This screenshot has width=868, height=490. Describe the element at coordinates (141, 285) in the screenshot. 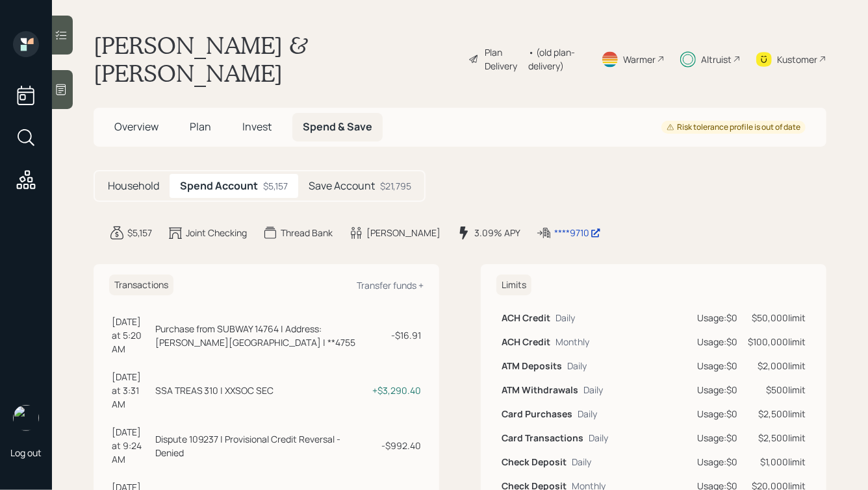

I see `h6: Transactions` at that location.